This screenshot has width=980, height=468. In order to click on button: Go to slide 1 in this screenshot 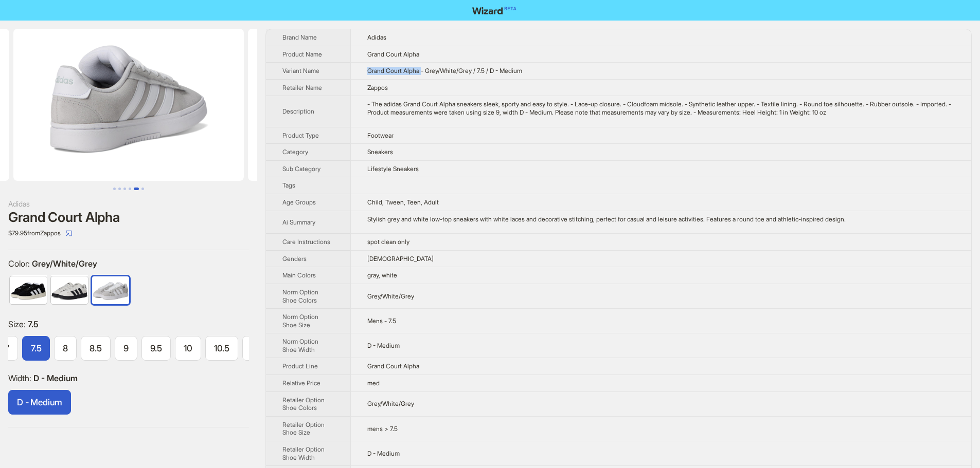, I will do `click(114, 189)`.